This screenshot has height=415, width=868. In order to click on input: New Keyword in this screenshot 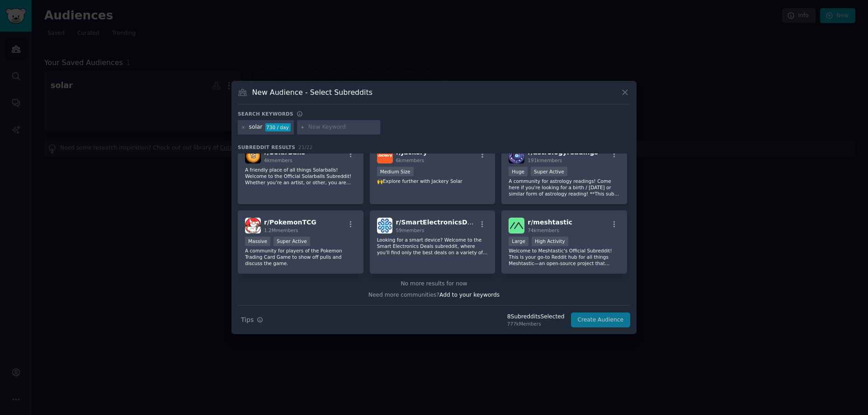, I will do `click(342, 127)`.